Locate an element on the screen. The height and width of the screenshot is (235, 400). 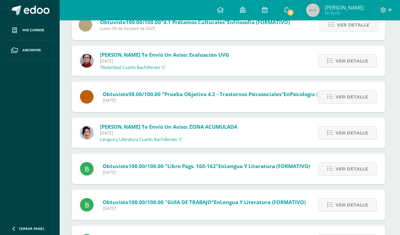
p: Titularidad Cuarto Bachillerato 'C' is located at coordinates (133, 68).